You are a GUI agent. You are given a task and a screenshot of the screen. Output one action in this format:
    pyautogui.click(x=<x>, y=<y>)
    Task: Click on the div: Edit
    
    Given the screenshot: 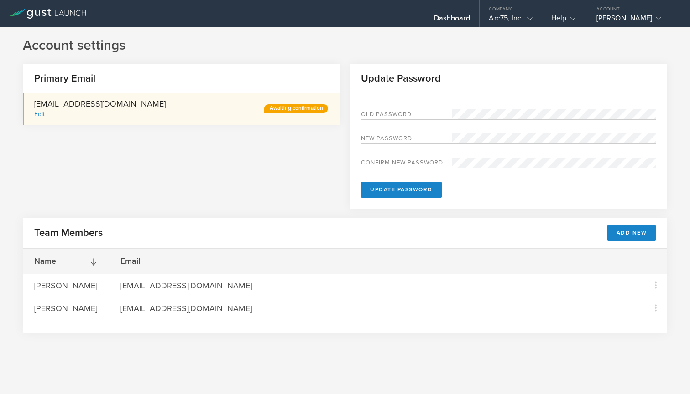 What is the action you would take?
    pyautogui.click(x=39, y=114)
    